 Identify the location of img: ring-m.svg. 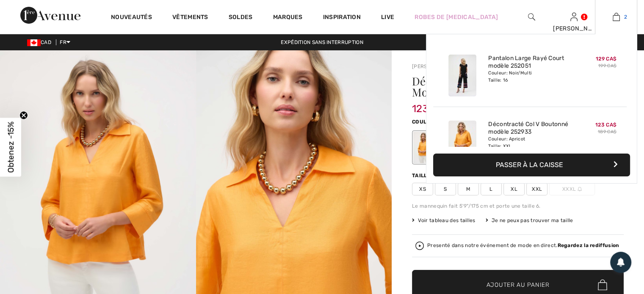
(580, 189).